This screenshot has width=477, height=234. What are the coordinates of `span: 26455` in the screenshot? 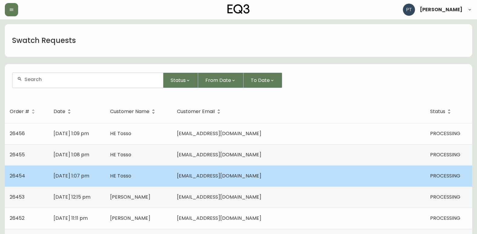 It's located at (17, 155).